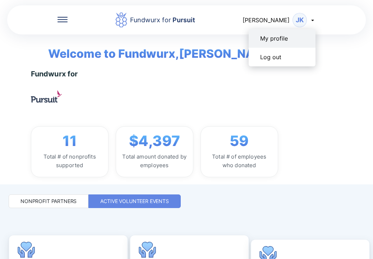 This screenshot has width=373, height=259. What do you see at coordinates (239, 161) in the screenshot?
I see `div: Total # of employees who donated` at bounding box center [239, 161].